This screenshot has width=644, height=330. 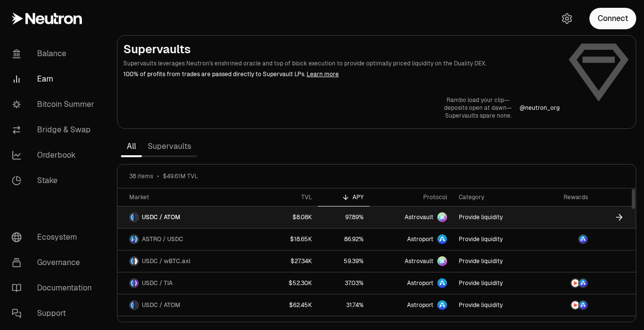 I want to click on a: ASTRO Logo, so click(x=566, y=239).